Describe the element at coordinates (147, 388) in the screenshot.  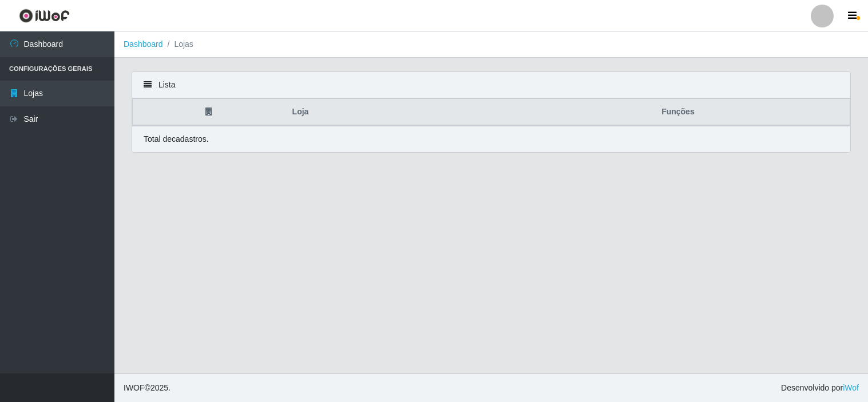
I see `span: © 2025 .` at that location.